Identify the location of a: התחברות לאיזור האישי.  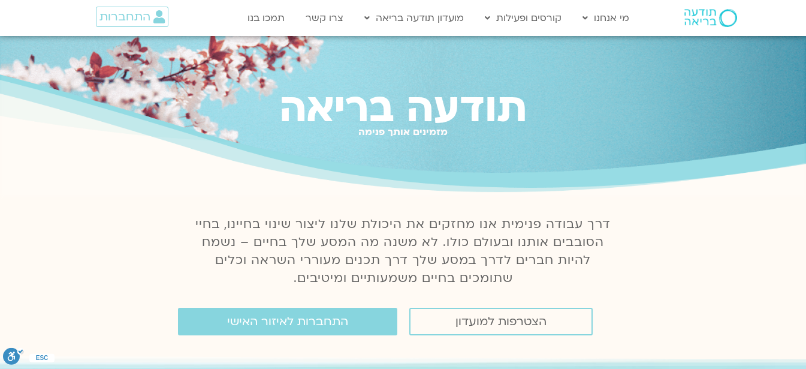
(288, 321).